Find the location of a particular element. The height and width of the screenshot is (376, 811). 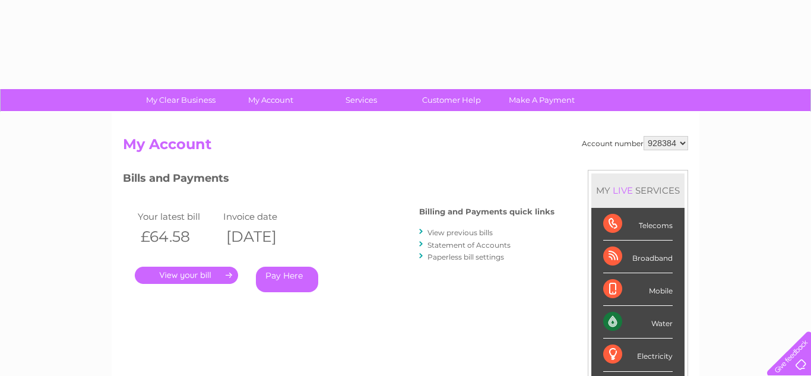

div: Mobile is located at coordinates (637, 289).